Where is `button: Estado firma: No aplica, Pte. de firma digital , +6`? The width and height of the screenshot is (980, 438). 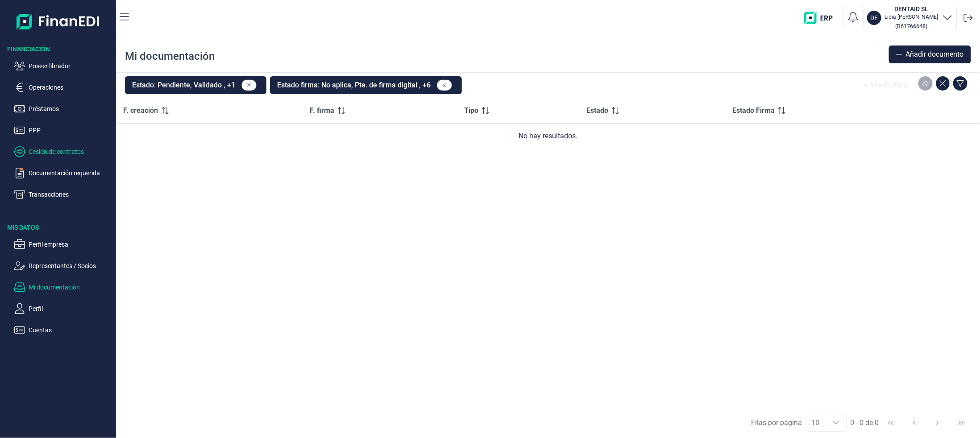 button: Estado firma: No aplica, Pte. de firma digital , +6 is located at coordinates (366, 86).